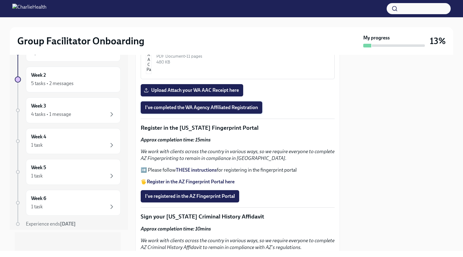  I want to click on label: Upload Attach your WA AAC Receipt here, so click(192, 90).